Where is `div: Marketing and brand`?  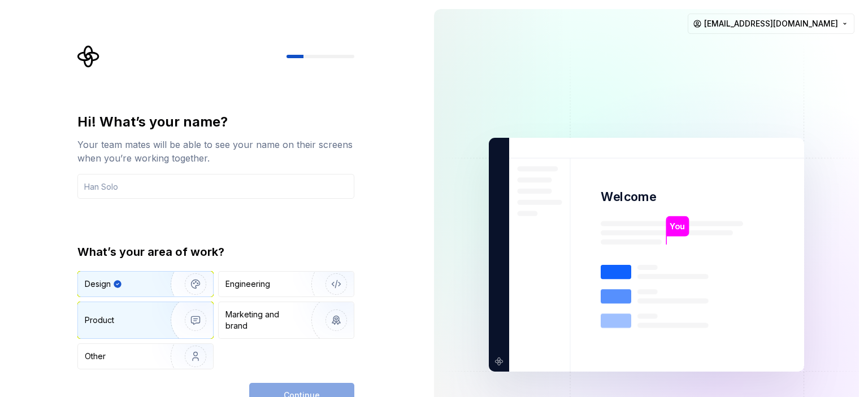
div: Marketing and brand is located at coordinates (263, 320).